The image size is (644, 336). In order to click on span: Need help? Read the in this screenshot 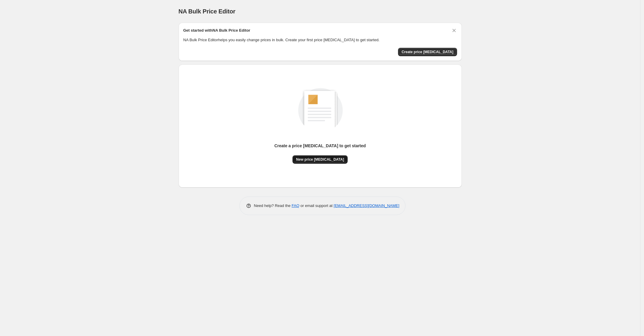, I will do `click(273, 205)`.